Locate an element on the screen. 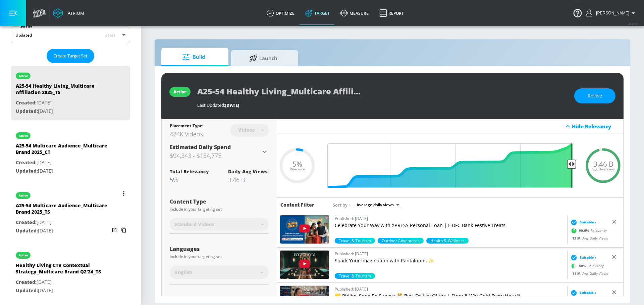 The image size is (644, 305). div: 3.46 B is located at coordinates (248, 179).